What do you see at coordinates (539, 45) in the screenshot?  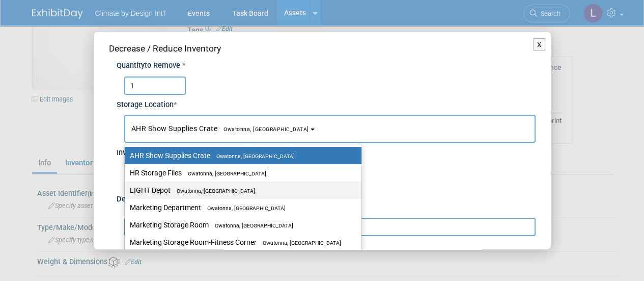 I see `button: X` at bounding box center [539, 45].